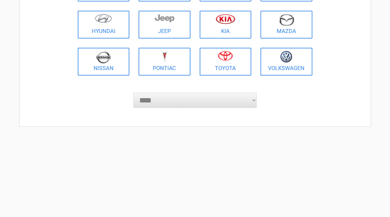  What do you see at coordinates (104, 62) in the screenshot?
I see `a: Nissan` at bounding box center [104, 62].